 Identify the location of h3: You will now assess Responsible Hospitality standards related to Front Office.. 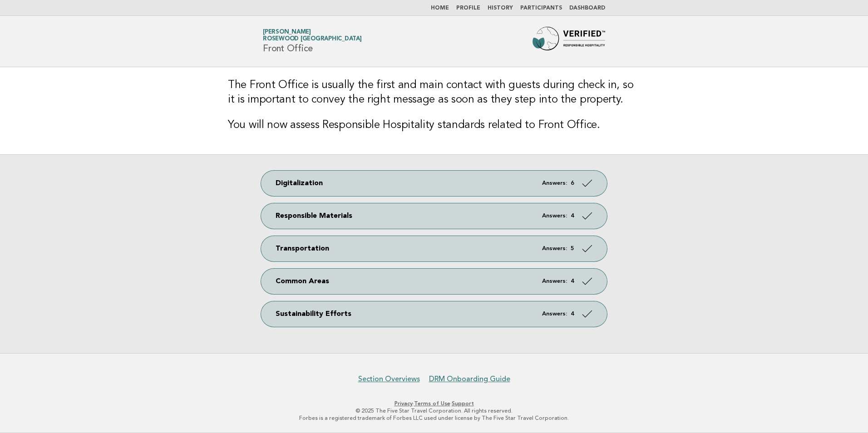
(434, 126).